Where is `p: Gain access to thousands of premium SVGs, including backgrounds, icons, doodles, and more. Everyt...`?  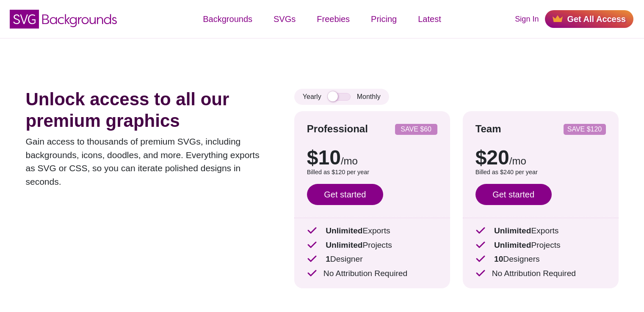 p: Gain access to thousands of premium SVGs, including backgrounds, icons, doodles, and more. Everyt... is located at coordinates (147, 162).